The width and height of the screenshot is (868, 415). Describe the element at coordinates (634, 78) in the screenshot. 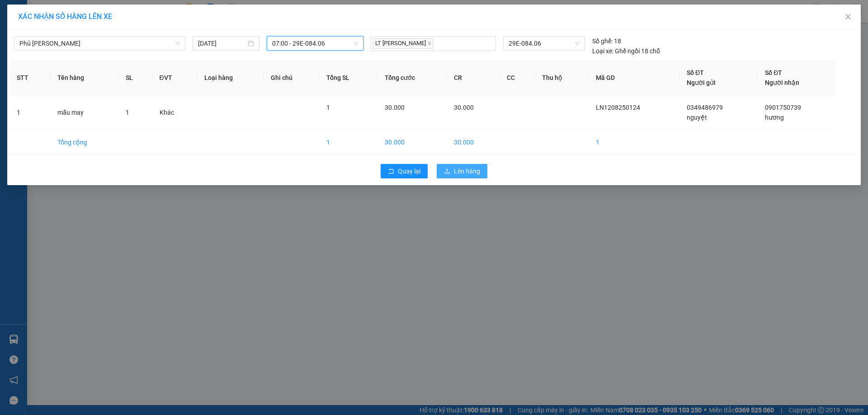

I see `th: Mã GD` at that location.